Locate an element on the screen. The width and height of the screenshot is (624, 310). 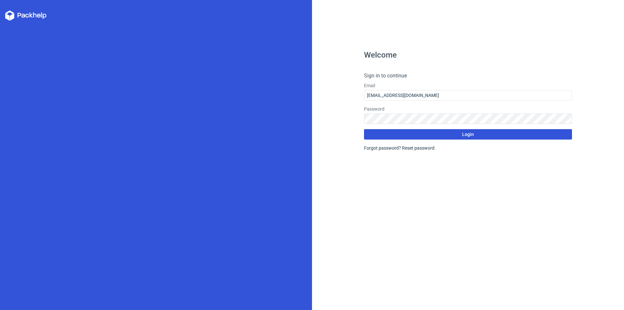
a: Reset password is located at coordinates (418, 148).